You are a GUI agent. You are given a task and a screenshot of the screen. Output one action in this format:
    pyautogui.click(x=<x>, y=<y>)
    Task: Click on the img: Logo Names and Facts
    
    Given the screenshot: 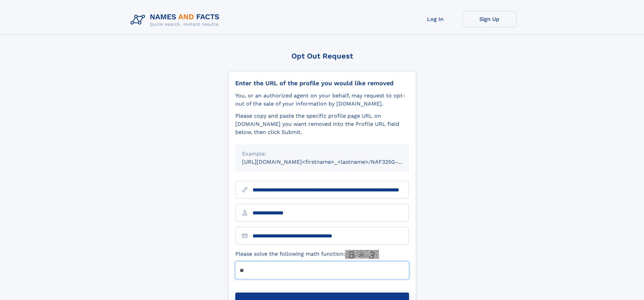 What is the action you would take?
    pyautogui.click(x=176, y=20)
    